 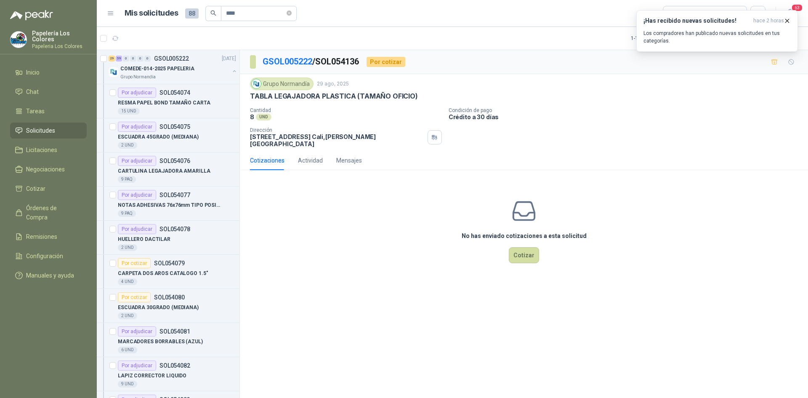 I want to click on span: 63, so click(x=797, y=8).